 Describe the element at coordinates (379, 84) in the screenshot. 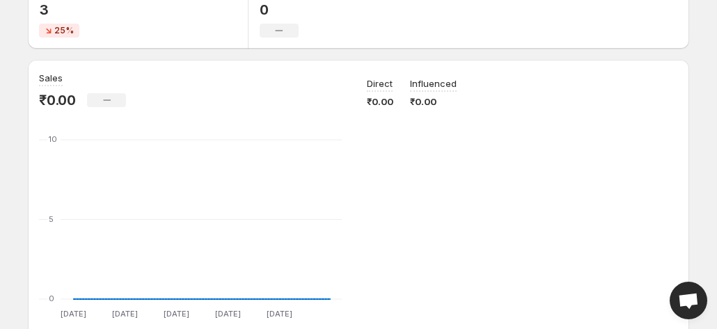

I see `p: Direct` at that location.